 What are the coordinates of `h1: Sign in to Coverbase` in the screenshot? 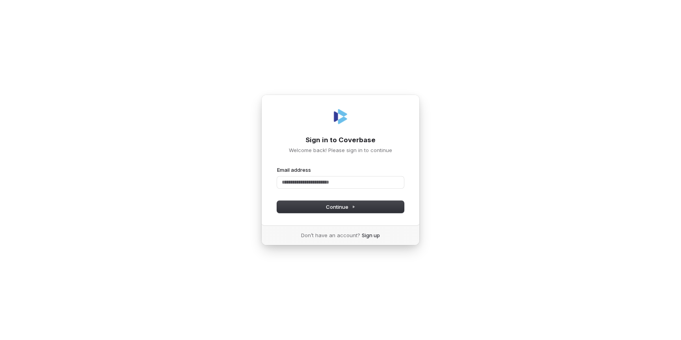 It's located at (340, 140).